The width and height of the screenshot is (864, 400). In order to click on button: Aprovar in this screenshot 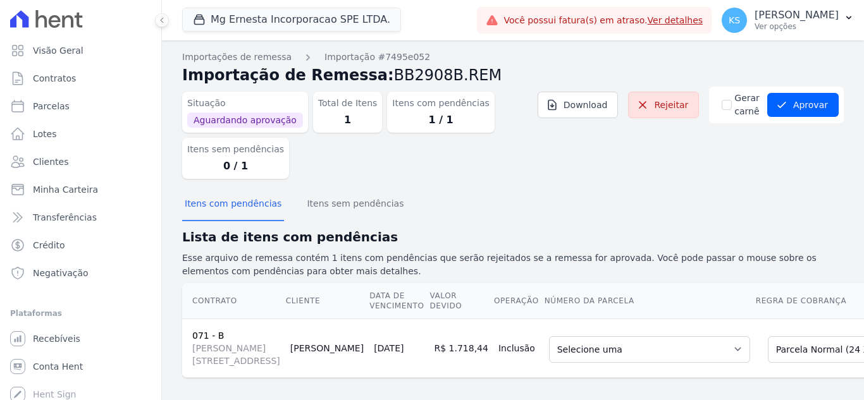, I will do `click(802, 105)`.